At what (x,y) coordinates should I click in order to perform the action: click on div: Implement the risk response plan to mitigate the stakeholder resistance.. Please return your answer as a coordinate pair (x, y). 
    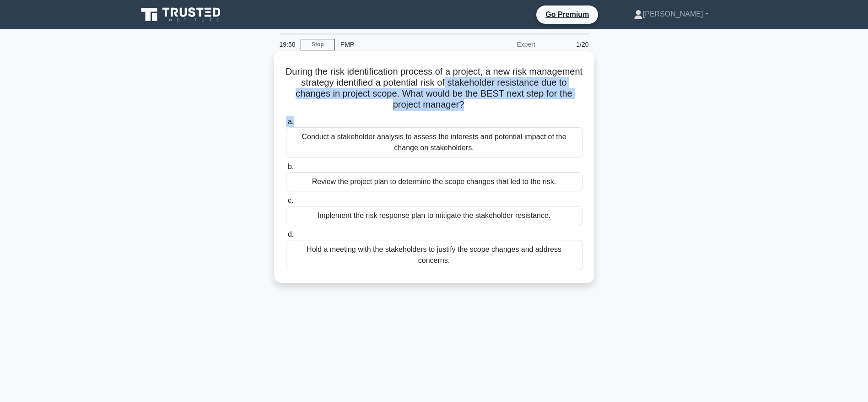
    Looking at the image, I should click on (434, 216).